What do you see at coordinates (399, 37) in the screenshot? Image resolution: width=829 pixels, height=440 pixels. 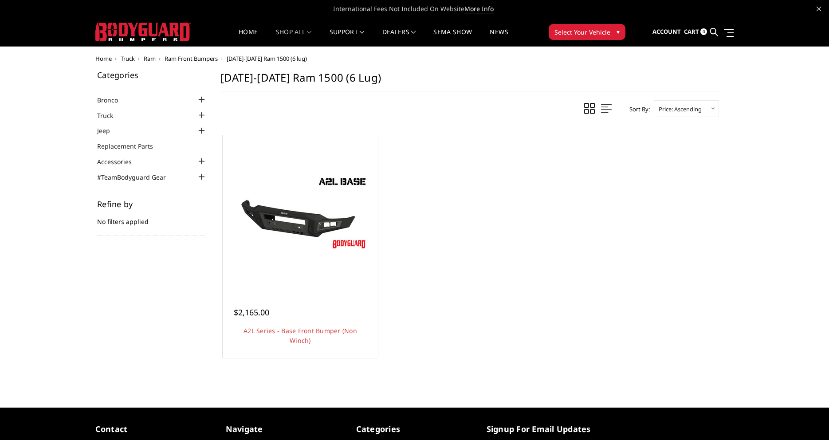 I see `a: Dealers` at bounding box center [399, 37].